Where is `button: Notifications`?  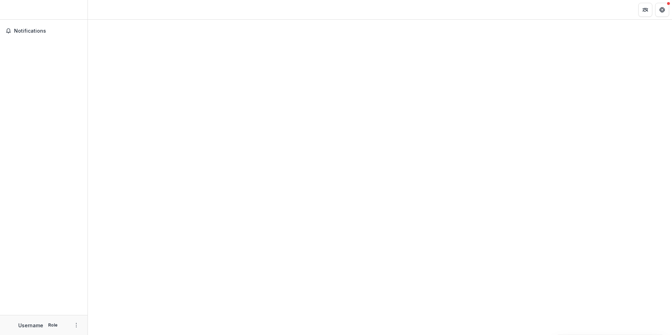
button: Notifications is located at coordinates (44, 31).